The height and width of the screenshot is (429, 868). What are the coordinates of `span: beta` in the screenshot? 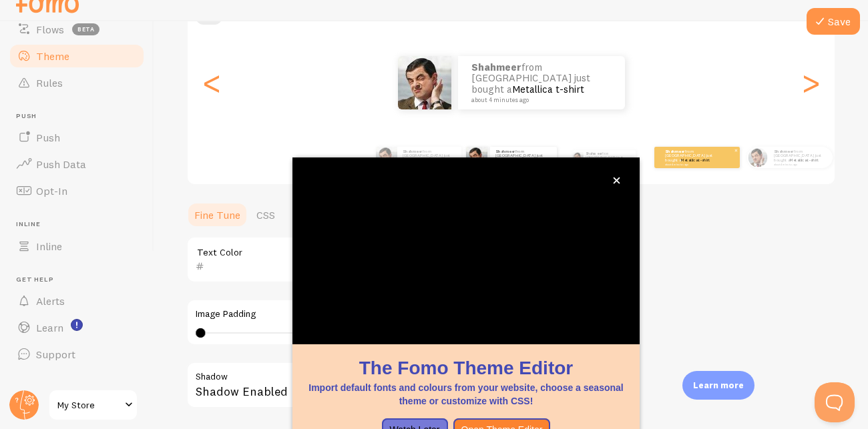 It's located at (85, 30).